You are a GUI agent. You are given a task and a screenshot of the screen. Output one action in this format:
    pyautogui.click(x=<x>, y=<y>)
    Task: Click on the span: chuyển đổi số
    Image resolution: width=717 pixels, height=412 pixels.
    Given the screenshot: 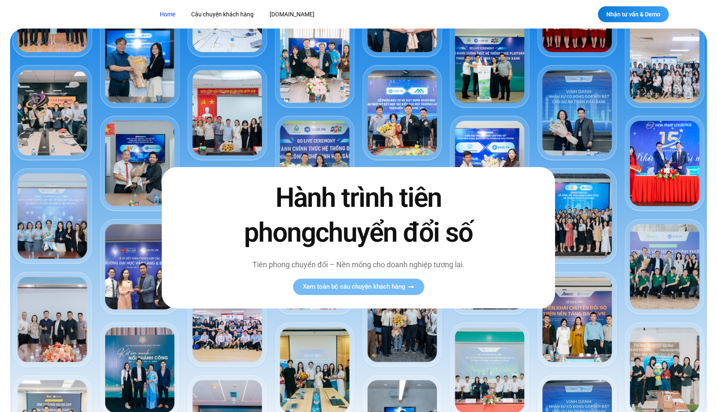 What is the action you would take?
    pyautogui.click(x=394, y=233)
    